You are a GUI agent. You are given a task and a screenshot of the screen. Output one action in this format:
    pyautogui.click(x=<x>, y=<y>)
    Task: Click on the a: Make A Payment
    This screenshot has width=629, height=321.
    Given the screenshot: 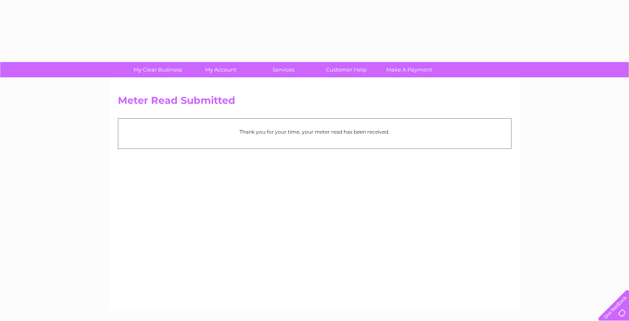 What is the action you would take?
    pyautogui.click(x=409, y=70)
    